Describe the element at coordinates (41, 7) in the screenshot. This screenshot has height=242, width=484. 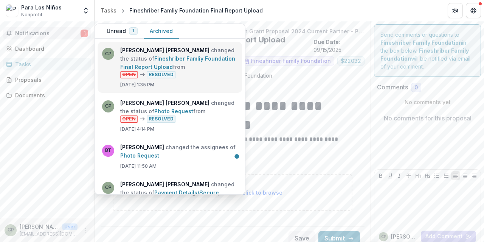
I see `div: Para Los Niños` at that location.